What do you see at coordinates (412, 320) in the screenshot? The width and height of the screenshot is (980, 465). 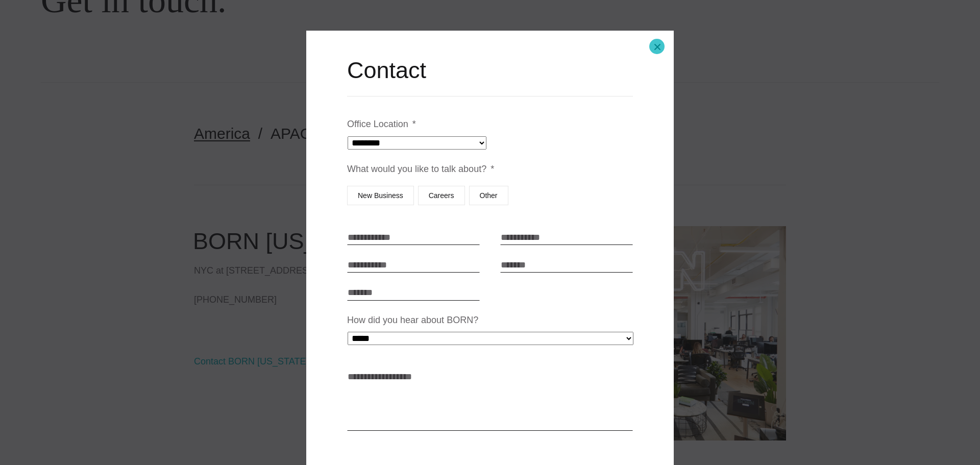 I see `label: How did you hear about BORN?` at bounding box center [412, 320].